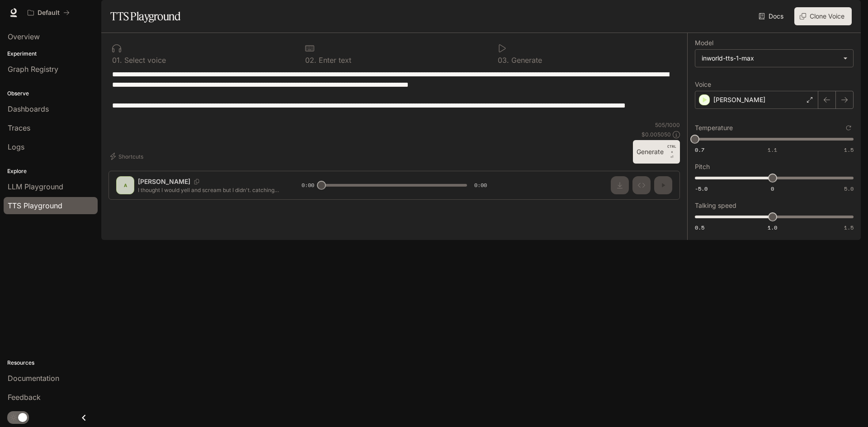 The image size is (868, 427). Describe the element at coordinates (772, 227) in the screenshot. I see `span: 1.0` at that location.